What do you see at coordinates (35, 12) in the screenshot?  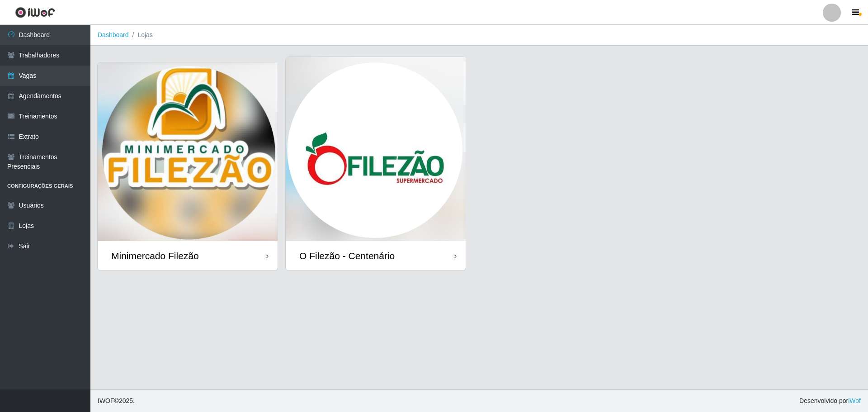 I see `img: CoreUI Logo` at bounding box center [35, 12].